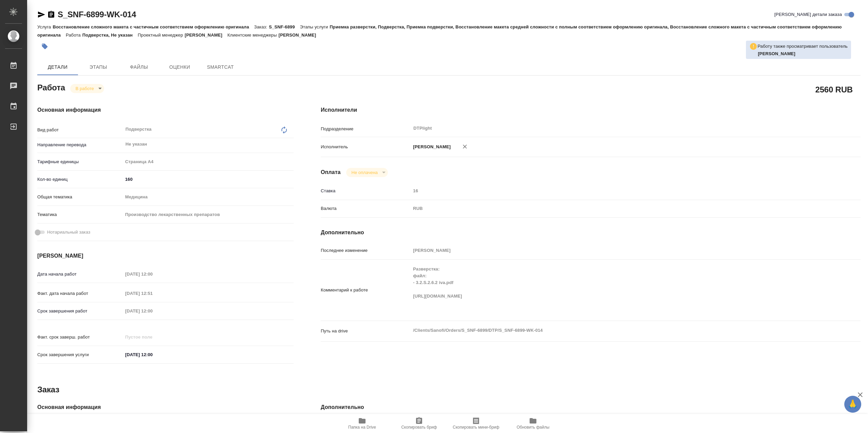  I want to click on p: Кол-во единиц, so click(80, 180).